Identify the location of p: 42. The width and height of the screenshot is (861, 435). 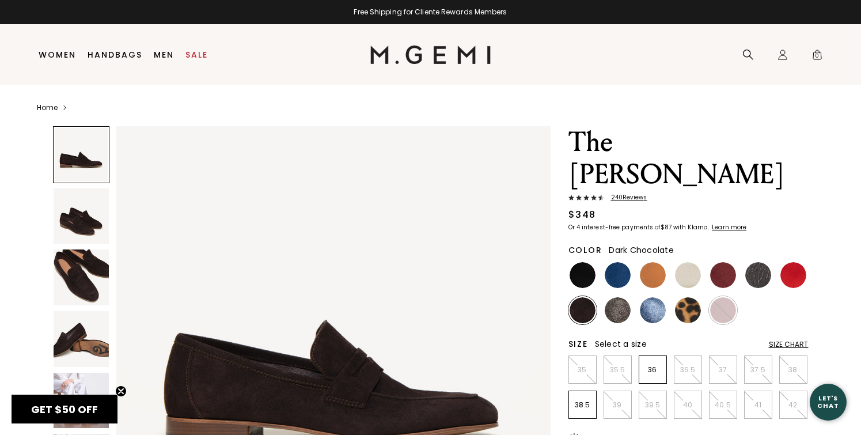
(793, 405).